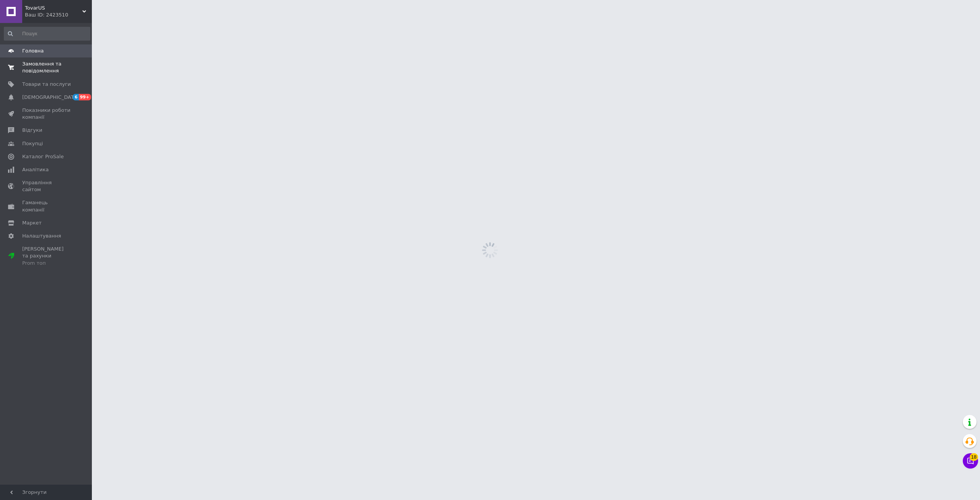  What do you see at coordinates (47, 34) in the screenshot?
I see `input: Пошук` at bounding box center [47, 34].